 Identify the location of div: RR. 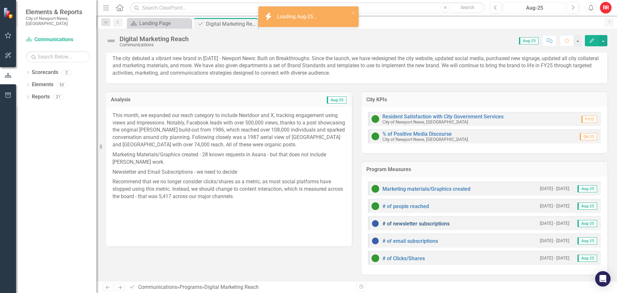
(606, 8).